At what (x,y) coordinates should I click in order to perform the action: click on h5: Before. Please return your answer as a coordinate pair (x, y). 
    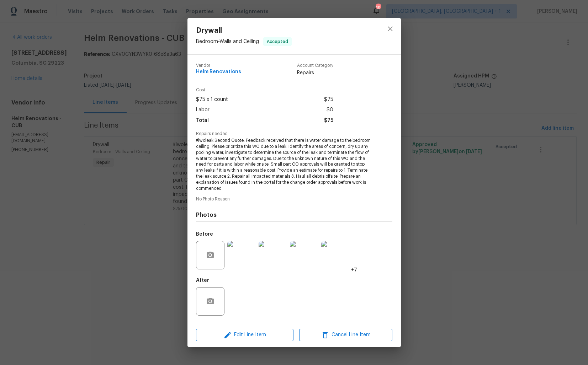
    Looking at the image, I should click on (204, 234).